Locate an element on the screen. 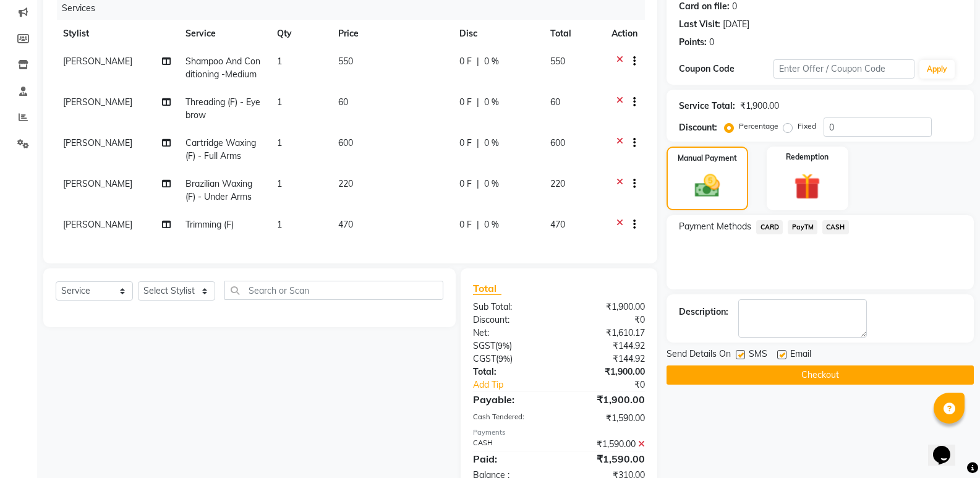 Image resolution: width=980 pixels, height=478 pixels. span: Threading (F) - Eyebrow is located at coordinates (223, 108).